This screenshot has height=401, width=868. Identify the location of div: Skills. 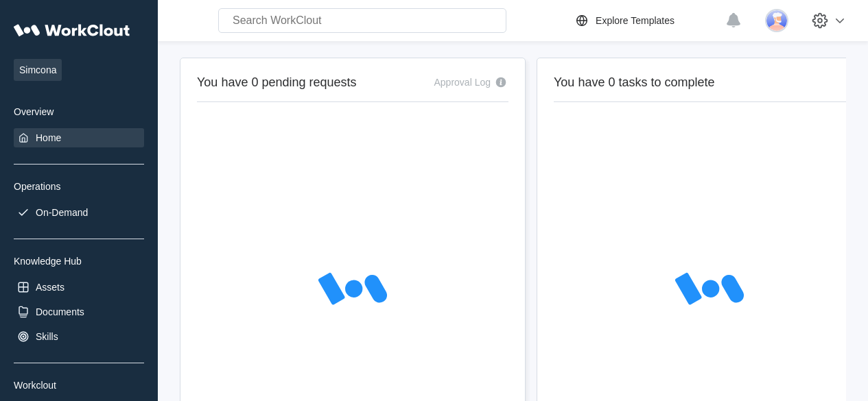
(47, 337).